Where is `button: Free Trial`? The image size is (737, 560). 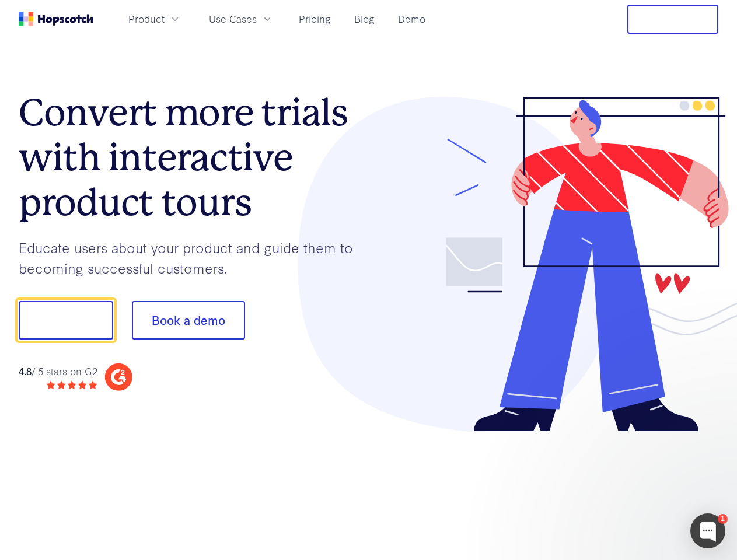
button: Free Trial is located at coordinates (672, 20).